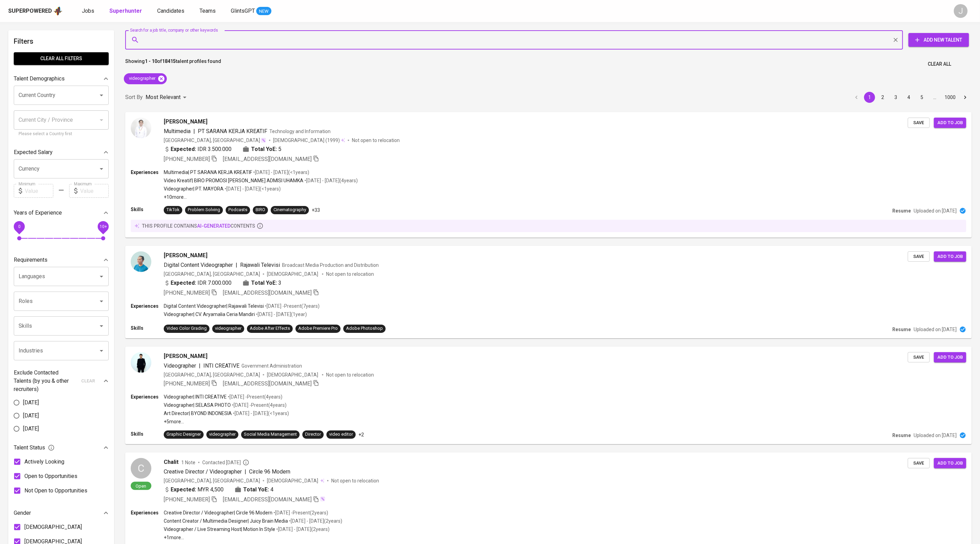  I want to click on div: Problem Solving, so click(204, 210).